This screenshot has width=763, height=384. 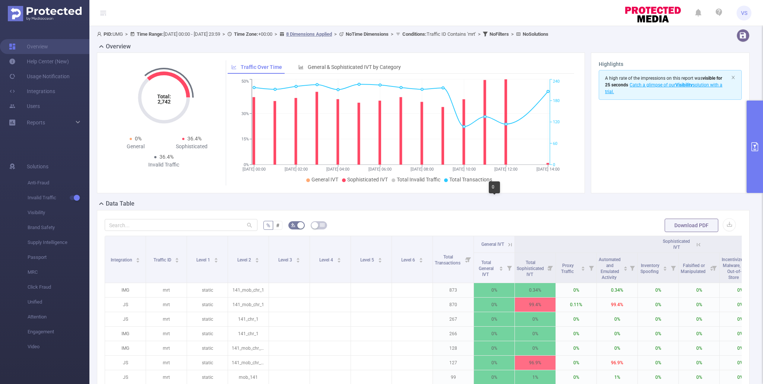 What do you see at coordinates (670, 64) in the screenshot?
I see `h3: Highlights` at bounding box center [670, 64].